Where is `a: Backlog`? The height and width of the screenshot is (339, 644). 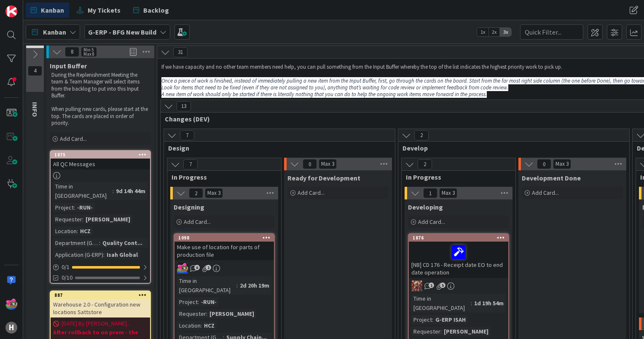
a: Backlog is located at coordinates (151, 10).